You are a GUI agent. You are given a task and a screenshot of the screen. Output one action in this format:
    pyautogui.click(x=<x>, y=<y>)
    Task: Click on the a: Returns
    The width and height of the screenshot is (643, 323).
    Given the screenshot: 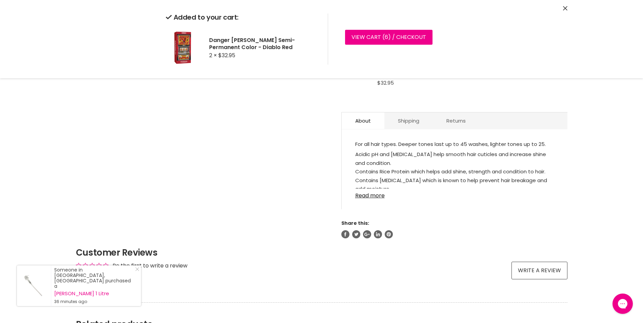 What is the action you would take?
    pyautogui.click(x=456, y=121)
    